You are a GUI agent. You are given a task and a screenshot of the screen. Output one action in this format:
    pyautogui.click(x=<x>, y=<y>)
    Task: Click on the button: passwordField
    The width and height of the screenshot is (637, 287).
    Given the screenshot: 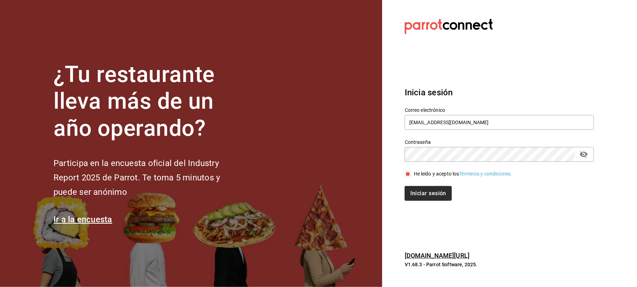 What is the action you would take?
    pyautogui.click(x=584, y=155)
    